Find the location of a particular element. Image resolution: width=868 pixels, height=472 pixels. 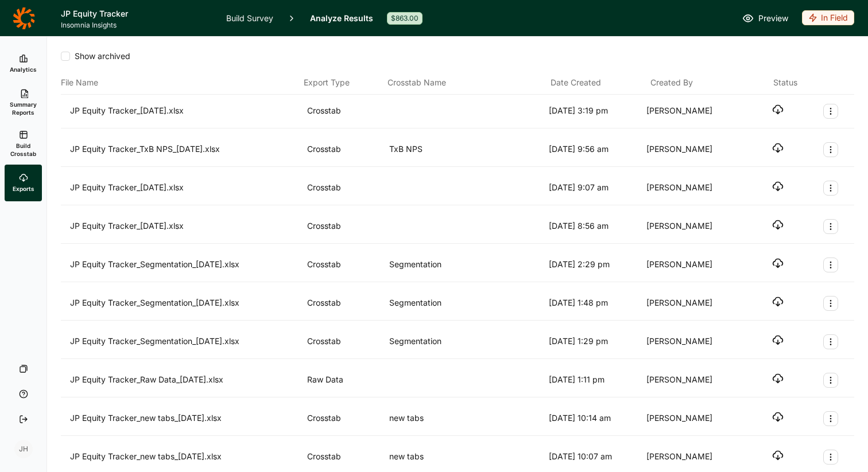

a: Build Crosstab is located at coordinates (23, 144).